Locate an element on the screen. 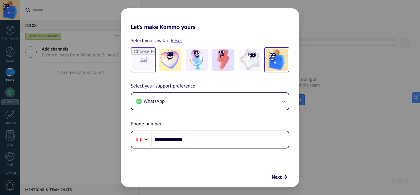 The image size is (420, 195). h2: Let's make Kommo yours is located at coordinates (210, 19).